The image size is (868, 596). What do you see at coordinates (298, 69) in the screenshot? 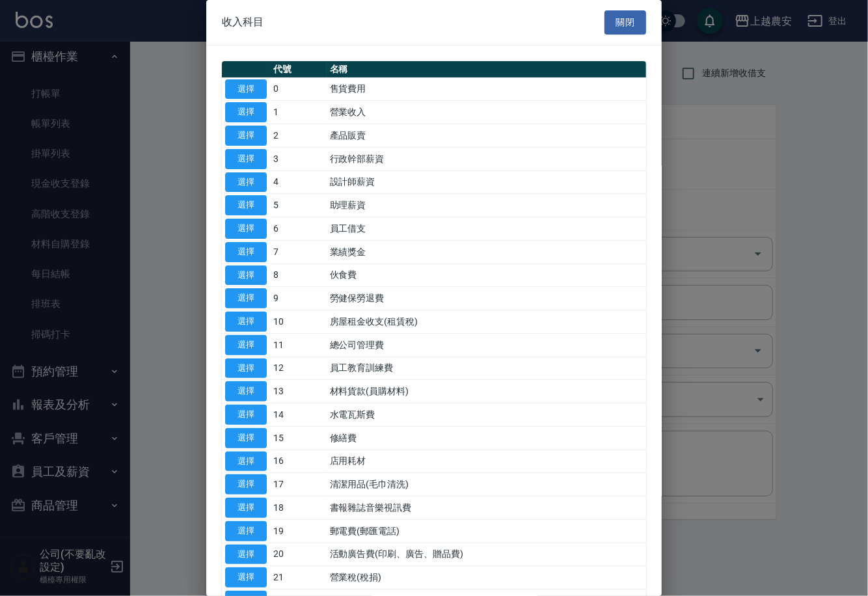
I see `th: 代號` at bounding box center [298, 69].